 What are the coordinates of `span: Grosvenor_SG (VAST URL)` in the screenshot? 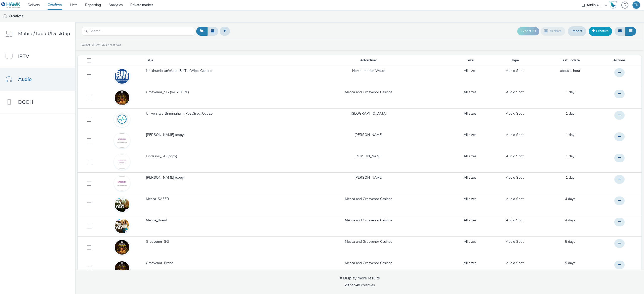 It's located at (168, 92).